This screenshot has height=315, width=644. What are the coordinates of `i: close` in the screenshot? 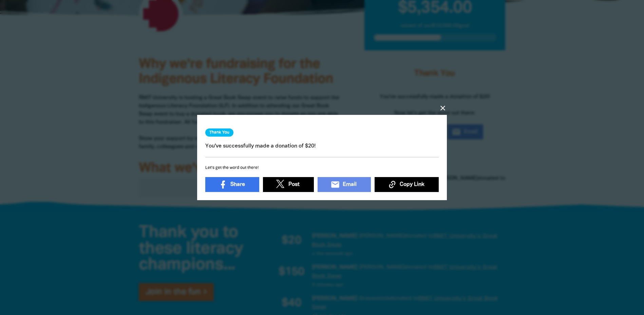 It's located at (443, 108).